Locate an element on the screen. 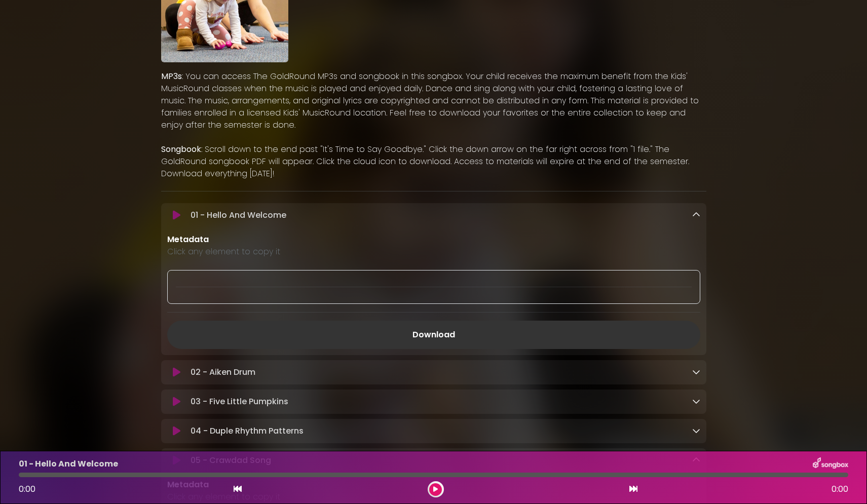 This screenshot has height=504, width=867. p: : Scroll down to the end past "It's Time to Say Goodbye." Click the down arrow on the far right a... is located at coordinates (434, 162).